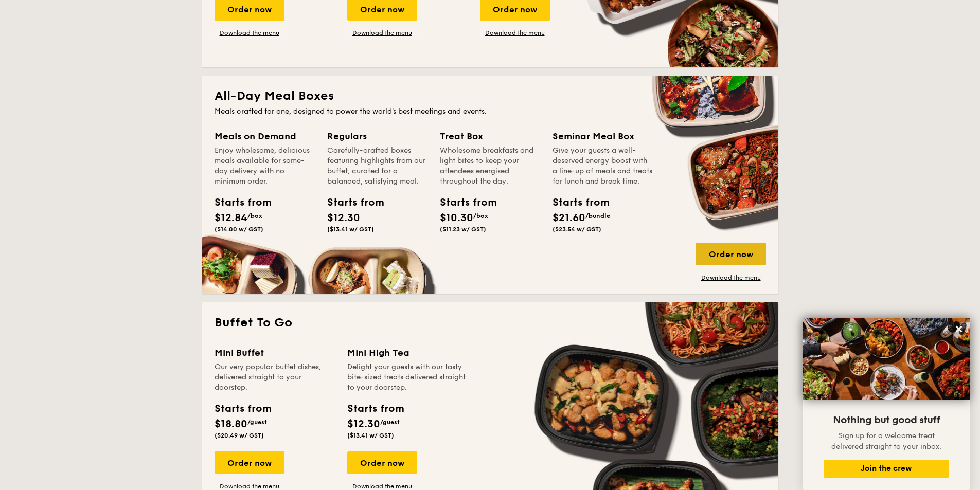  I want to click on div: Our very popular buffet dishes, delivered straight to your doorstep., so click(274, 377).